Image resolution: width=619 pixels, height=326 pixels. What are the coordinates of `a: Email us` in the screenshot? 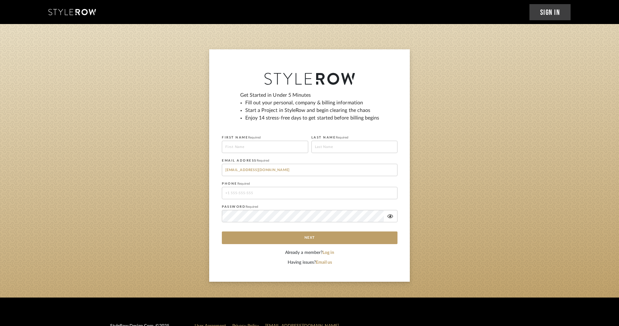 It's located at (324, 263).